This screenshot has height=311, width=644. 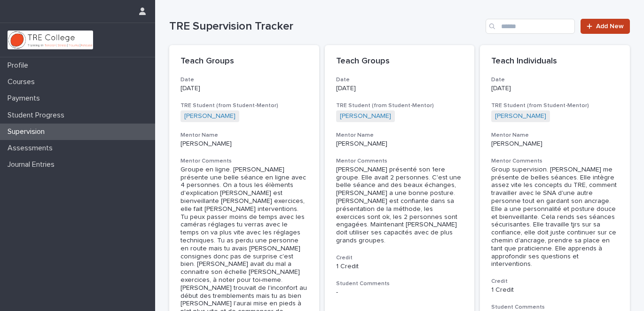 I want to click on p: Student Progress, so click(x=38, y=115).